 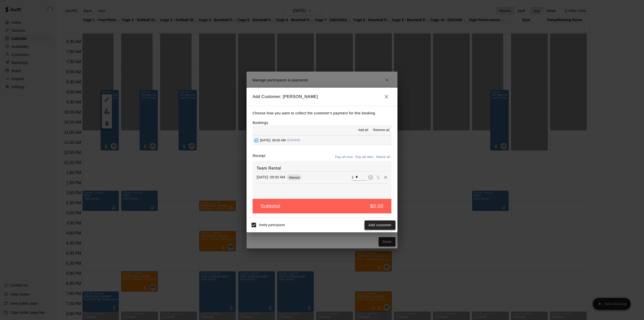 What do you see at coordinates (371, 177) in the screenshot?
I see `span: Pay later` at bounding box center [371, 177].